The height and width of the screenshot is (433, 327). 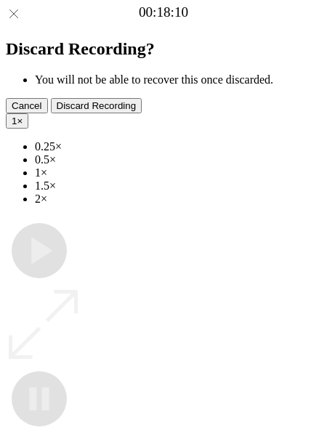 What do you see at coordinates (178, 186) in the screenshot?
I see `li: 1.5×` at bounding box center [178, 186].